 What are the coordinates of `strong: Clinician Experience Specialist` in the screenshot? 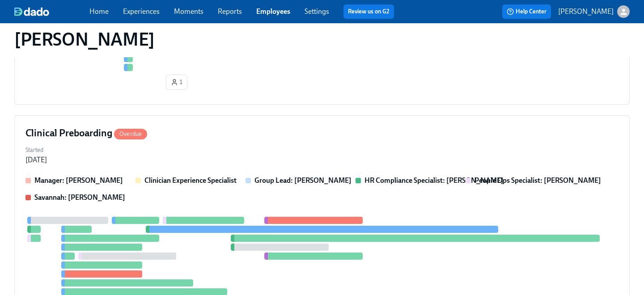 It's located at (191, 180).